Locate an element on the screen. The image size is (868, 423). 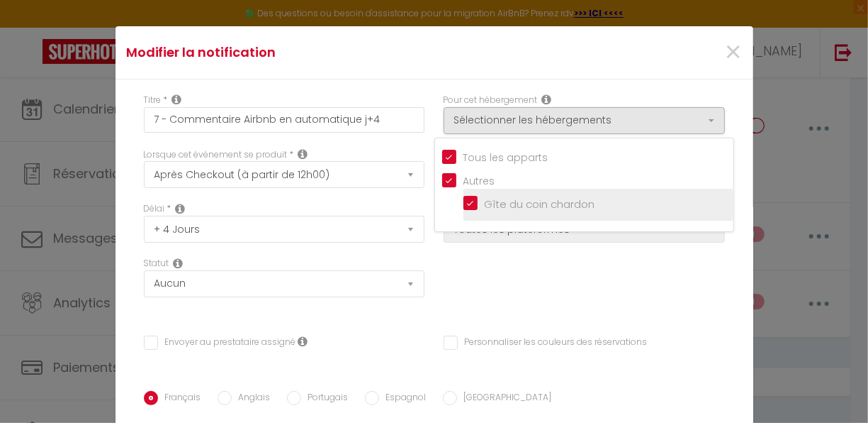
label: Statut is located at coordinates (157, 263).